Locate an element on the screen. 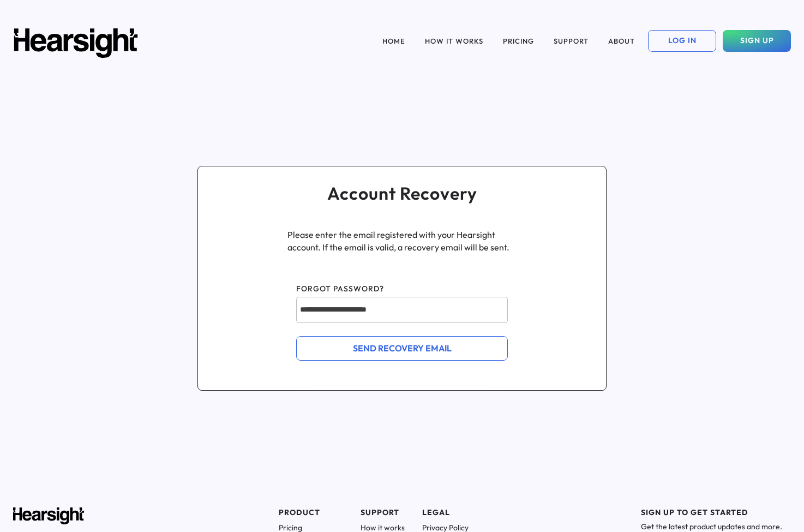 This screenshot has width=804, height=532. div: LEGAL is located at coordinates (445, 512).